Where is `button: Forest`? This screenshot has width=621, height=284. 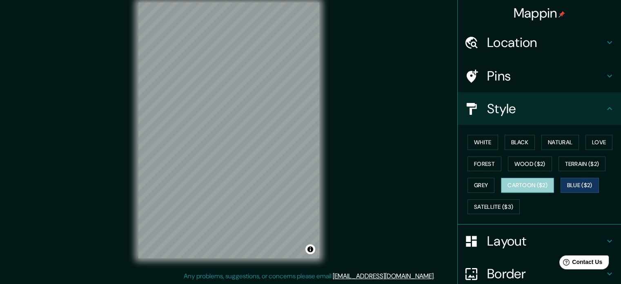
button: Forest is located at coordinates (484, 164).